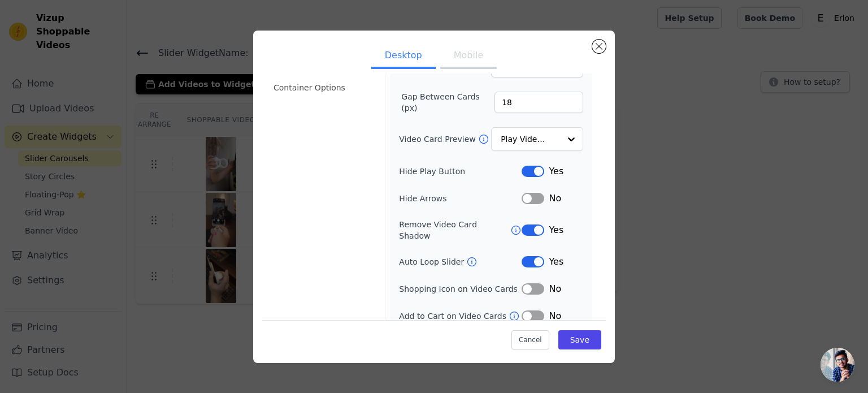 The width and height of the screenshot is (868, 393). What do you see at coordinates (432, 262) in the screenshot?
I see `label: Auto Loop Slider` at bounding box center [432, 262].